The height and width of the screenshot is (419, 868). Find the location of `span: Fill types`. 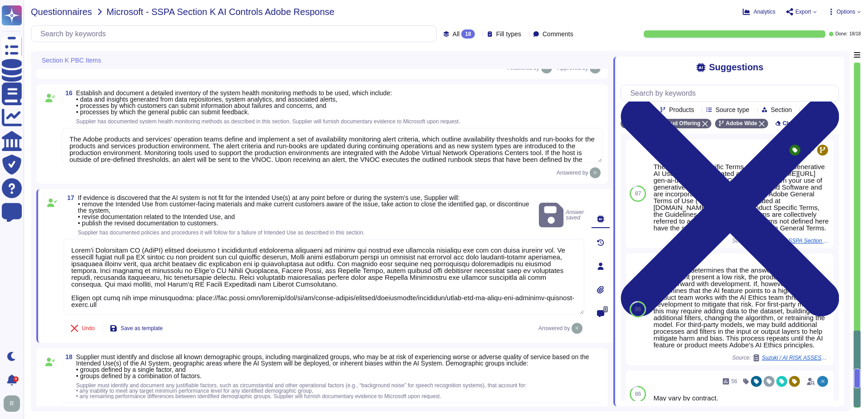

span: Fill types is located at coordinates (509, 34).